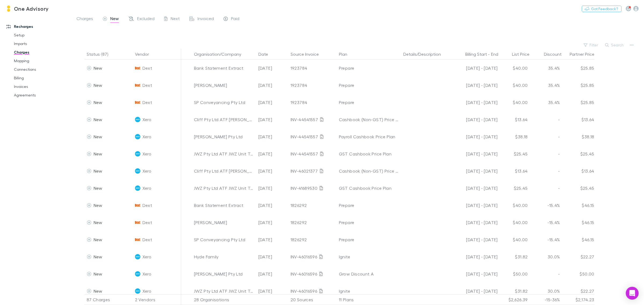 This screenshot has height=305, width=644. What do you see at coordinates (108, 300) in the screenshot?
I see `div: 87 Charges` at bounding box center [108, 300].